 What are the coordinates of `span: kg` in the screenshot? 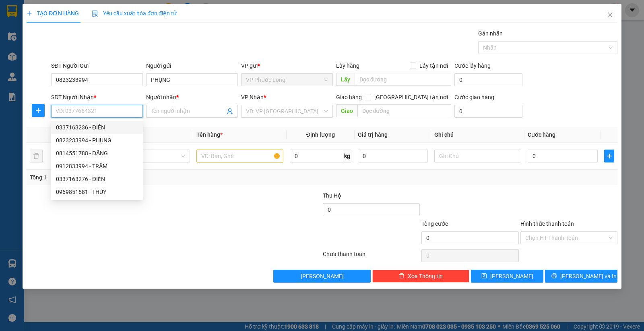 It's located at (347, 156).